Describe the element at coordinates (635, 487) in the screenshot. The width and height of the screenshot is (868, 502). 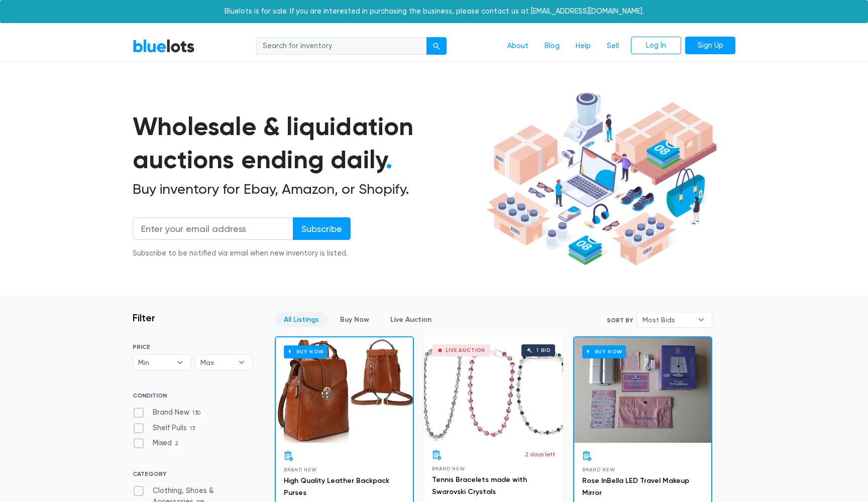
I see `a: Rose InBella LED Travel Makeup Mirror` at that location.